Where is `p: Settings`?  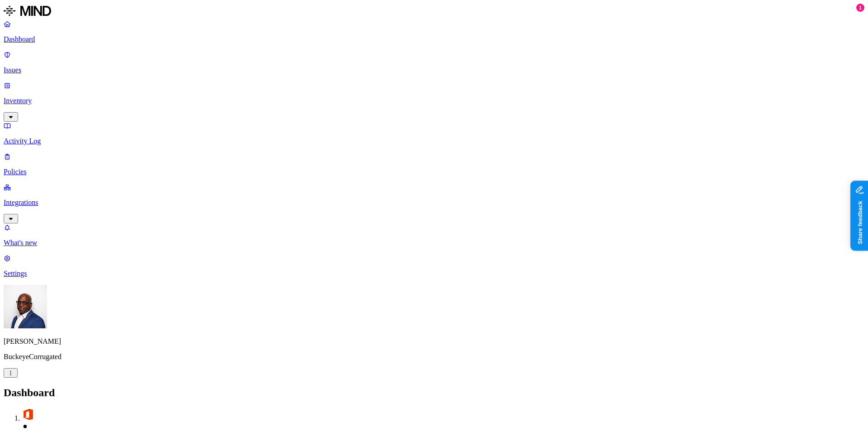
p: Settings is located at coordinates (434, 273).